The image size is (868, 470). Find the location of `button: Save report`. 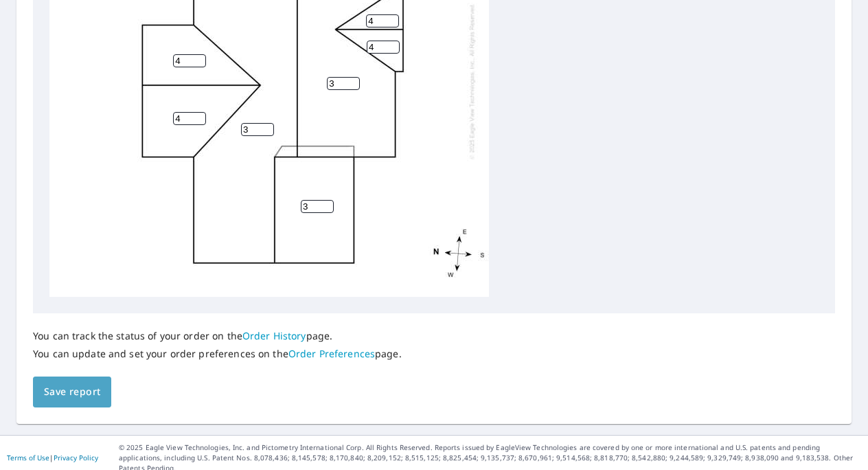

button: Save report is located at coordinates (72, 392).